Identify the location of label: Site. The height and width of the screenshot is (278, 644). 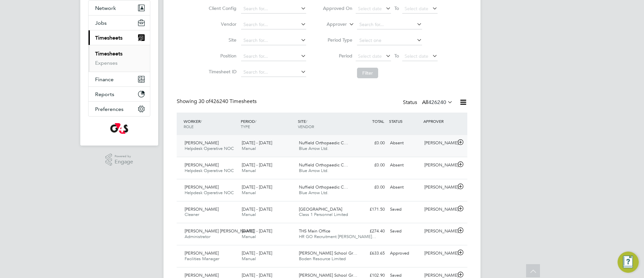
(222, 40).